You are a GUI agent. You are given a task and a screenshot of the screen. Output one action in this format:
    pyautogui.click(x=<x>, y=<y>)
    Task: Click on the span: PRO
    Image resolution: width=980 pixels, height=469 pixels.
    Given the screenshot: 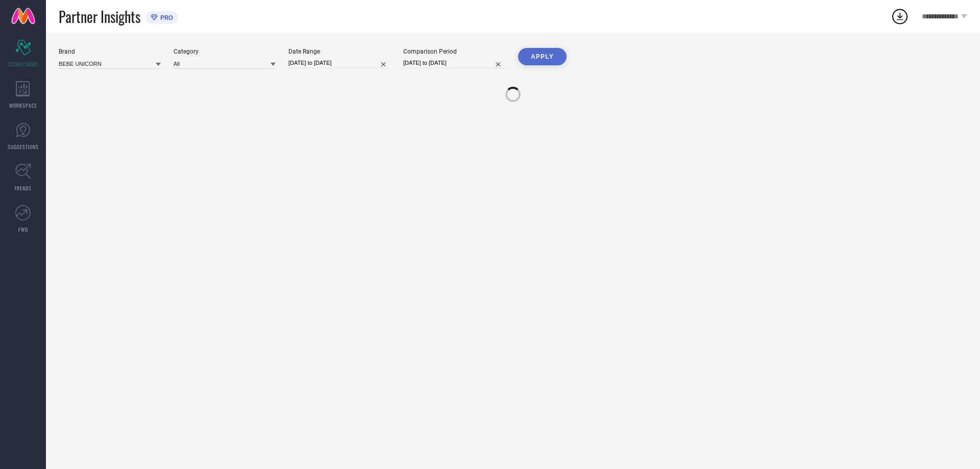 What is the action you would take?
    pyautogui.click(x=166, y=17)
    